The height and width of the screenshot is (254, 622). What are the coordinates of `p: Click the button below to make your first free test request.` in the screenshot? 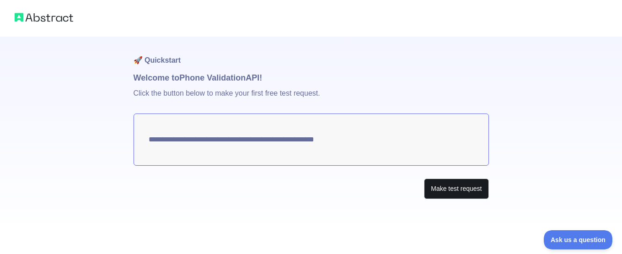 It's located at (311, 99).